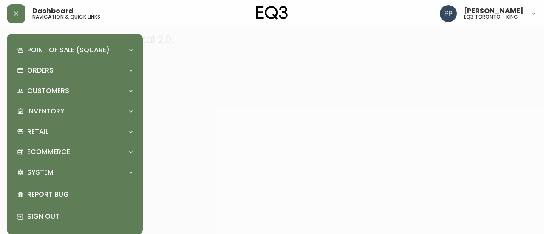  Describe the element at coordinates (75, 70) in the screenshot. I see `div: Orders` at that location.